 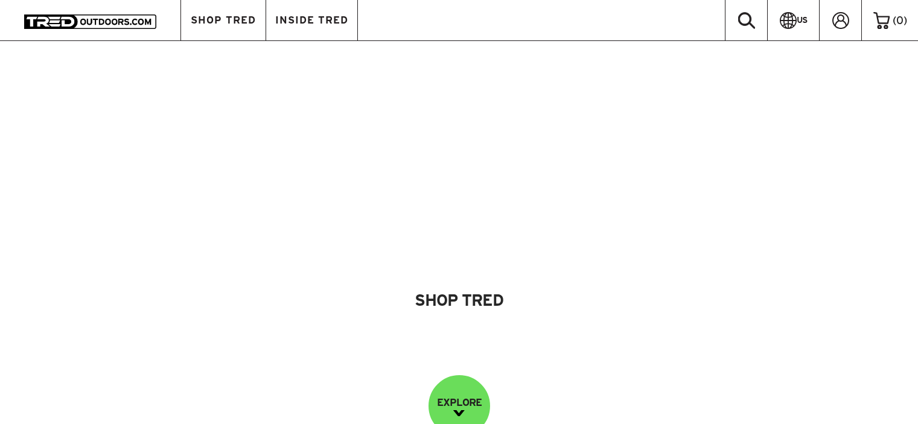 What do you see at coordinates (881, 21) in the screenshot?
I see `img: cart-icon` at bounding box center [881, 21].